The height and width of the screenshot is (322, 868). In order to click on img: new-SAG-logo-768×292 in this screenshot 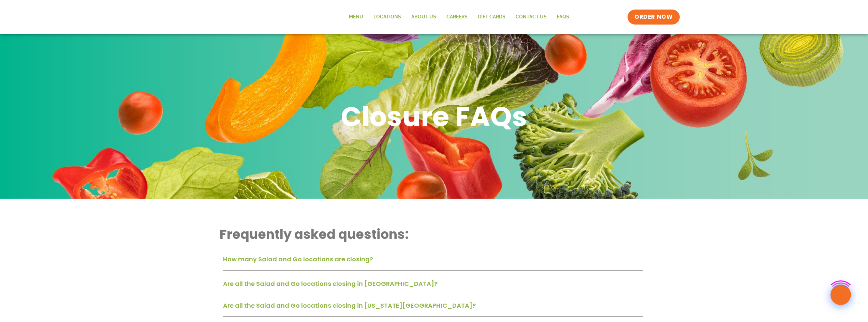, I will do `click(240, 17)`.